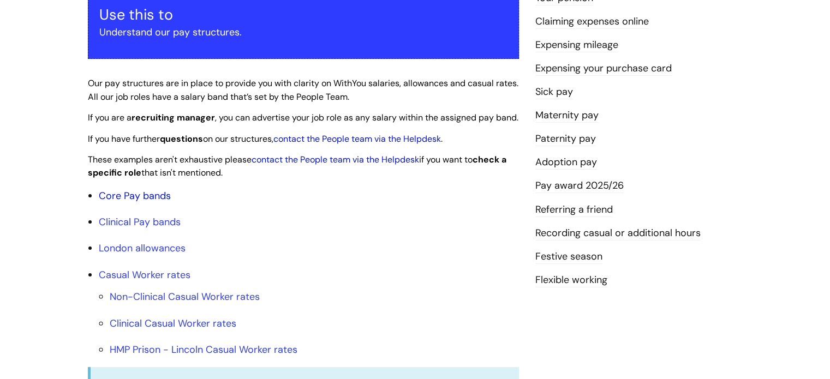 This screenshot has height=379, width=830. Describe the element at coordinates (135, 196) in the screenshot. I see `a: Core Pay bands` at that location.